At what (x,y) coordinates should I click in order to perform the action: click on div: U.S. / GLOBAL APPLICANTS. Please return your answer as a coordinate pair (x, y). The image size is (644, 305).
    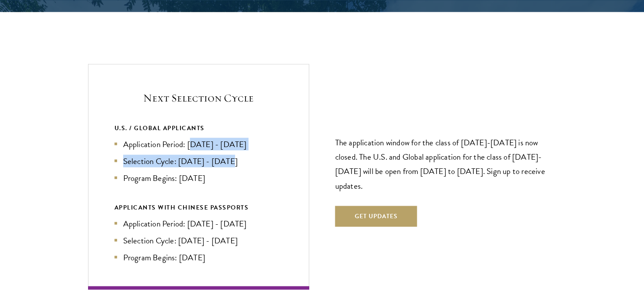
    Looking at the image, I should click on (199, 128).